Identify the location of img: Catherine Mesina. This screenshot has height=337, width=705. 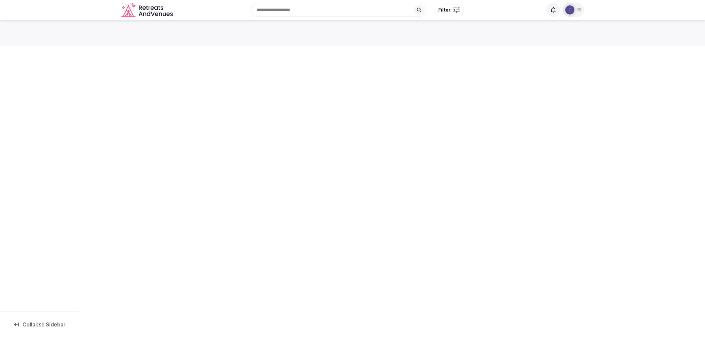
(570, 10).